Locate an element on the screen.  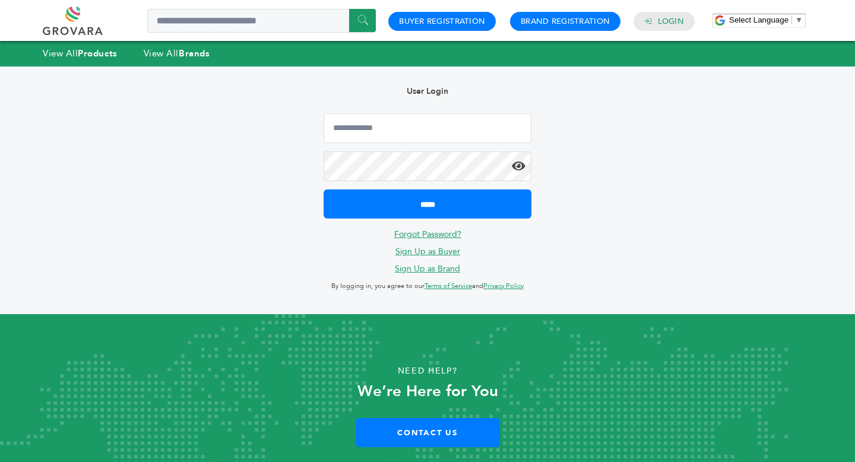
a: Sign Up as Brand is located at coordinates (428, 268).